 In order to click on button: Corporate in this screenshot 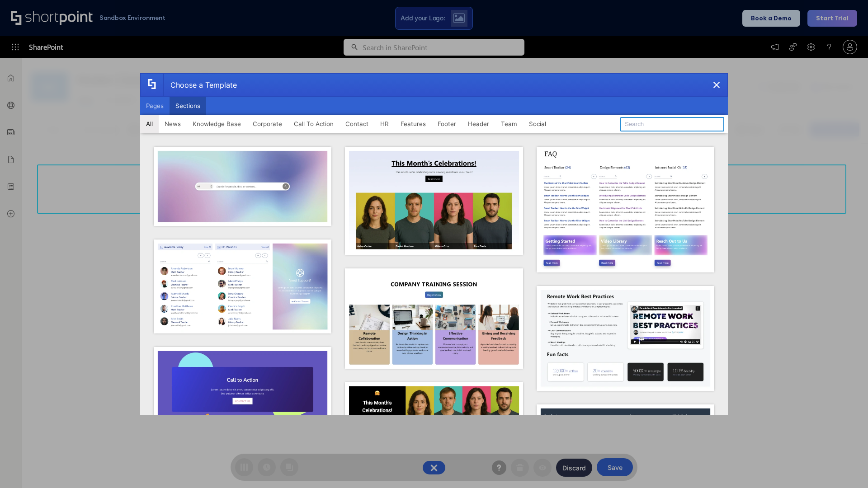, I will do `click(267, 123)`.